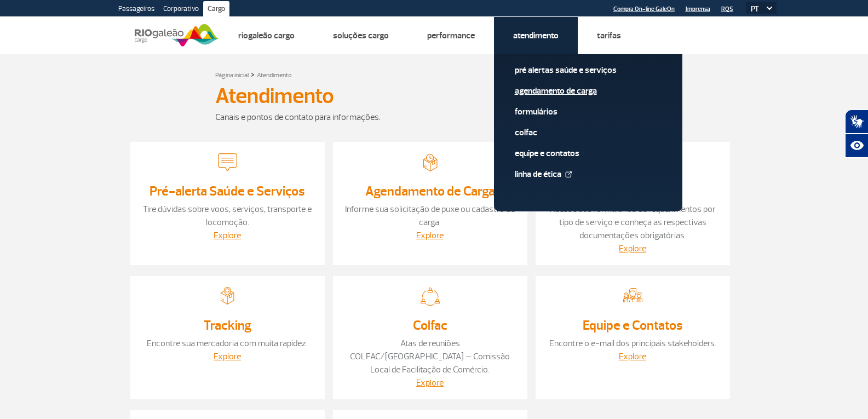 Image resolution: width=868 pixels, height=419 pixels. What do you see at coordinates (633, 295) in the screenshot?
I see `img: Encontre o e-mail dos principais stakeholders.` at bounding box center [633, 295].